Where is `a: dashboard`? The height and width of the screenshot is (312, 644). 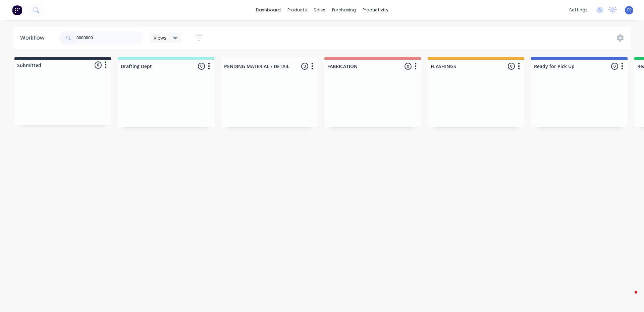
a: dashboard is located at coordinates (268, 10).